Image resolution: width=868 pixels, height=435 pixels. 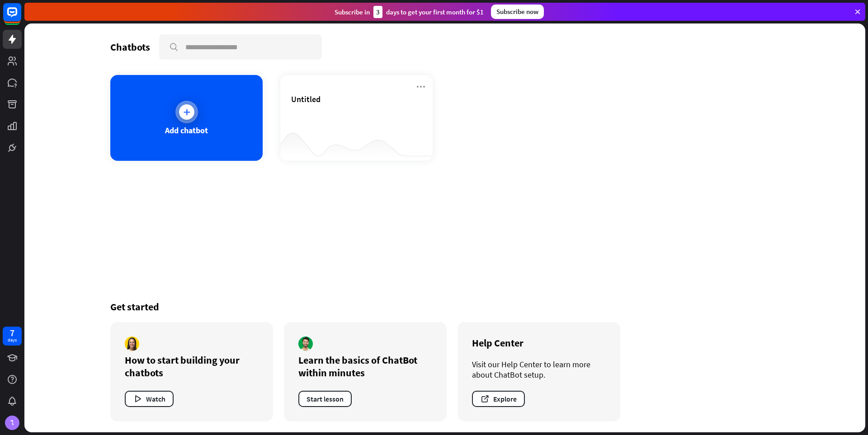 I want to click on div: Subscribe now, so click(x=517, y=12).